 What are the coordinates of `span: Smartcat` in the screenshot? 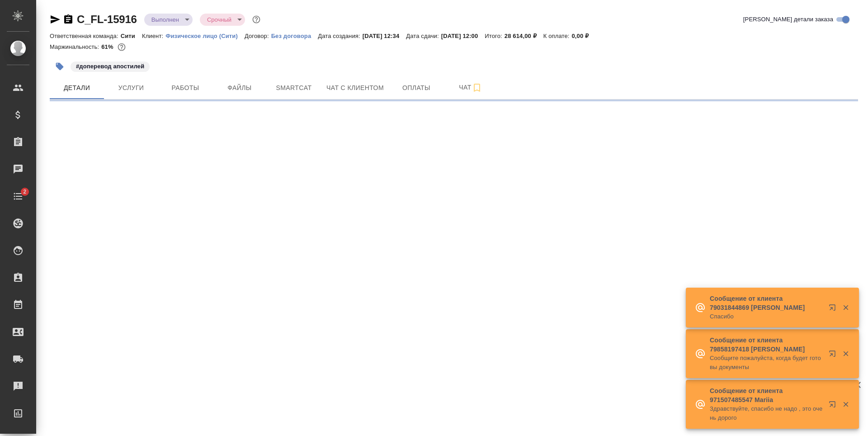 It's located at (294, 88).